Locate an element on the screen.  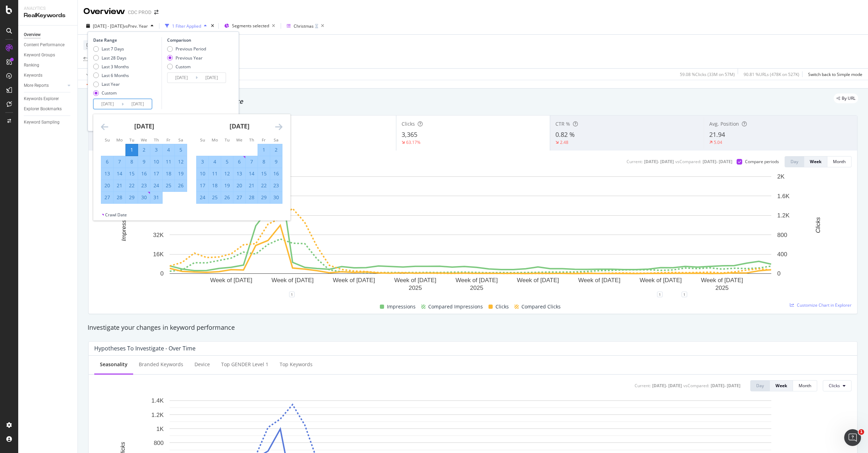
div: 19 is located at coordinates (227, 185).